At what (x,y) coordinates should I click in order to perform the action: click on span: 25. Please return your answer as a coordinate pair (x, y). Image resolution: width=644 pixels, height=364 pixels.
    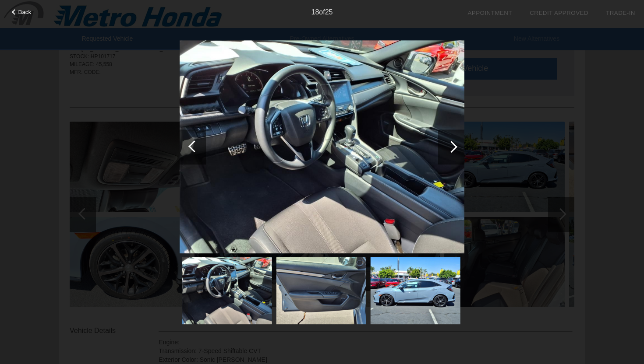
    Looking at the image, I should click on (329, 12).